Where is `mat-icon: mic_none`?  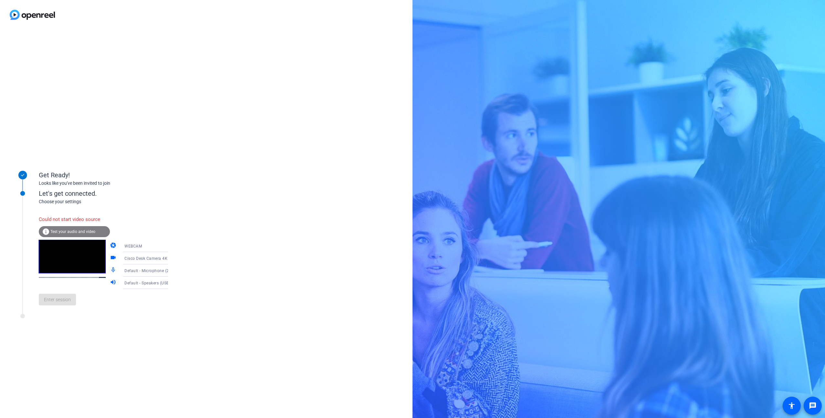
mat-icon: mic_none is located at coordinates (114, 270).